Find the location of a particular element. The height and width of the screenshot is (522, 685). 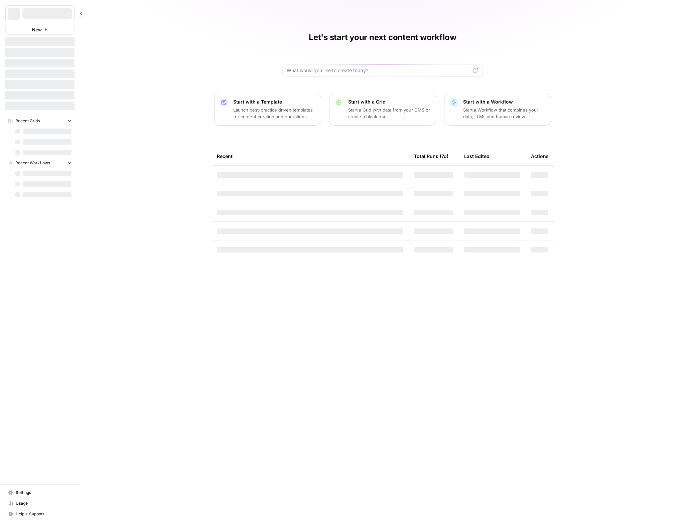

span: Recent Grids is located at coordinates (27, 121).